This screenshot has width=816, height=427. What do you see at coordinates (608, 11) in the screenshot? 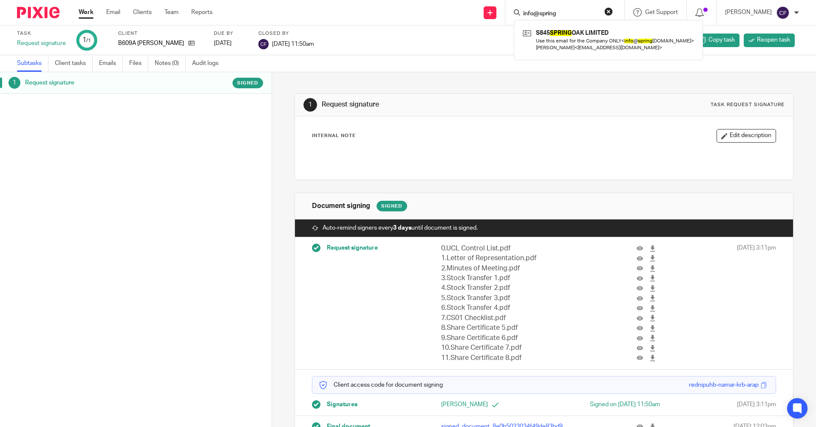
I see `button: Clear` at bounding box center [608, 11].